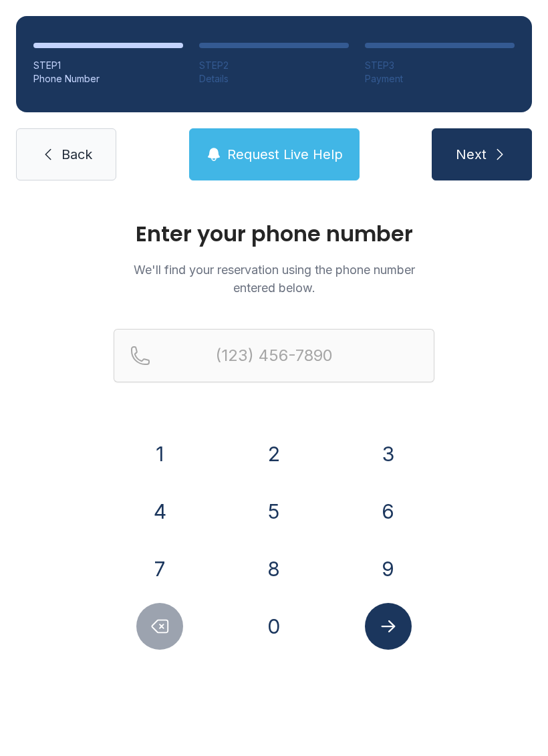  Describe the element at coordinates (389, 511) in the screenshot. I see `button: 6` at that location.